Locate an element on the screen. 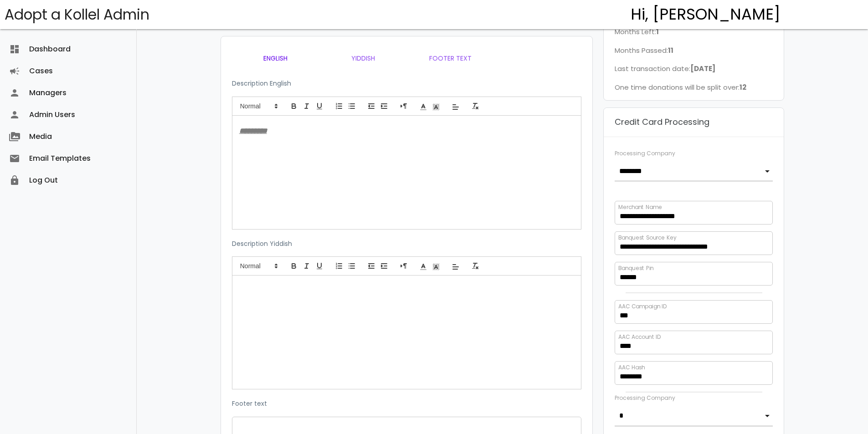  i: campaign is located at coordinates (15, 71).